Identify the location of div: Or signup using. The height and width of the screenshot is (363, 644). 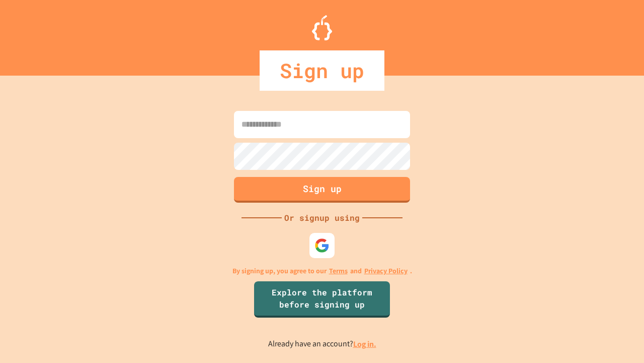
(322, 218).